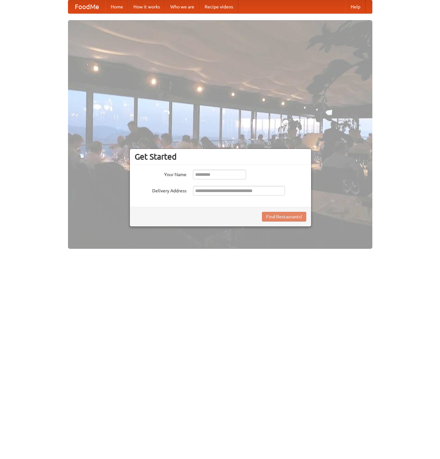 Image resolution: width=440 pixels, height=459 pixels. What do you see at coordinates (221, 157) in the screenshot?
I see `h3: Get Started` at bounding box center [221, 157].